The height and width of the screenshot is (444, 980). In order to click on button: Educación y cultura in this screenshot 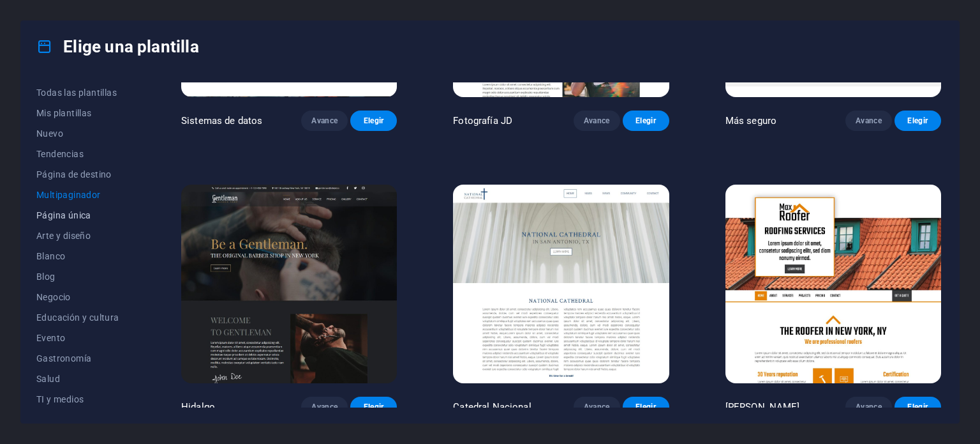, I will do `click(80, 317)`.